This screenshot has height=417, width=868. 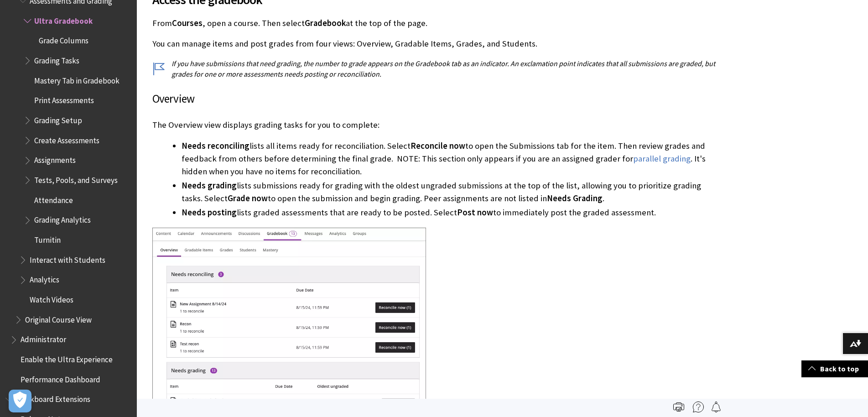 What do you see at coordinates (187, 23) in the screenshot?
I see `span: Courses` at bounding box center [187, 23].